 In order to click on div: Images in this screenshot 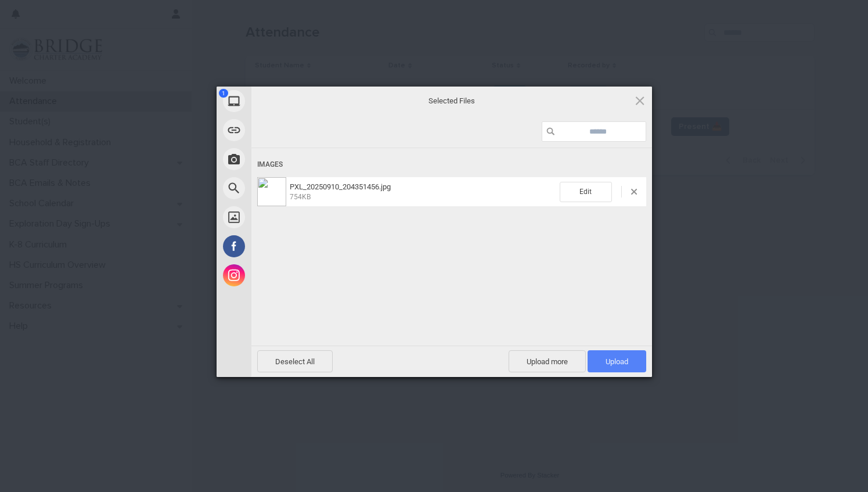, I will do `click(452, 164)`.